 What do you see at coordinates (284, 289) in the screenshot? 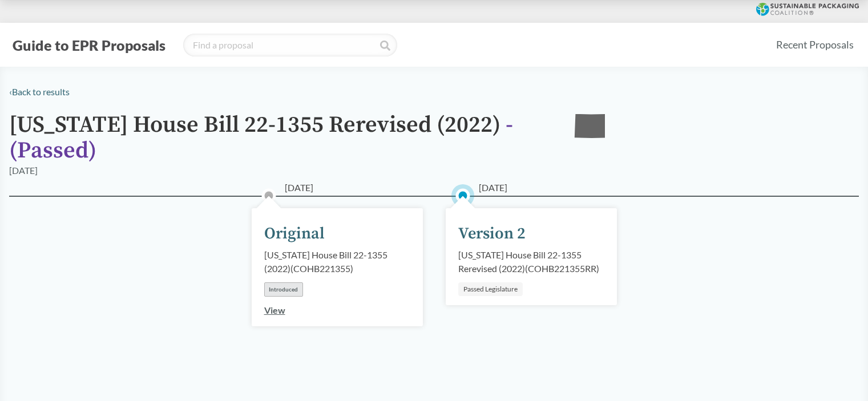
I see `div: Introduced` at bounding box center [284, 289].